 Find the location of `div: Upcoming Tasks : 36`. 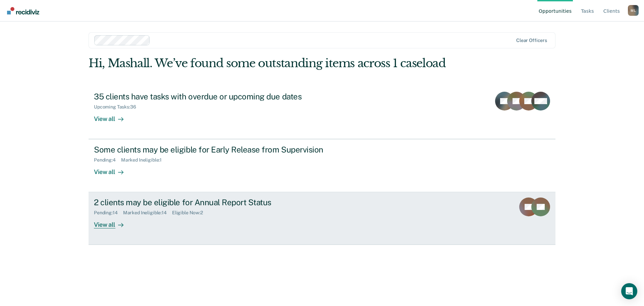

div: Upcoming Tasks : 36 is located at coordinates (118, 106).